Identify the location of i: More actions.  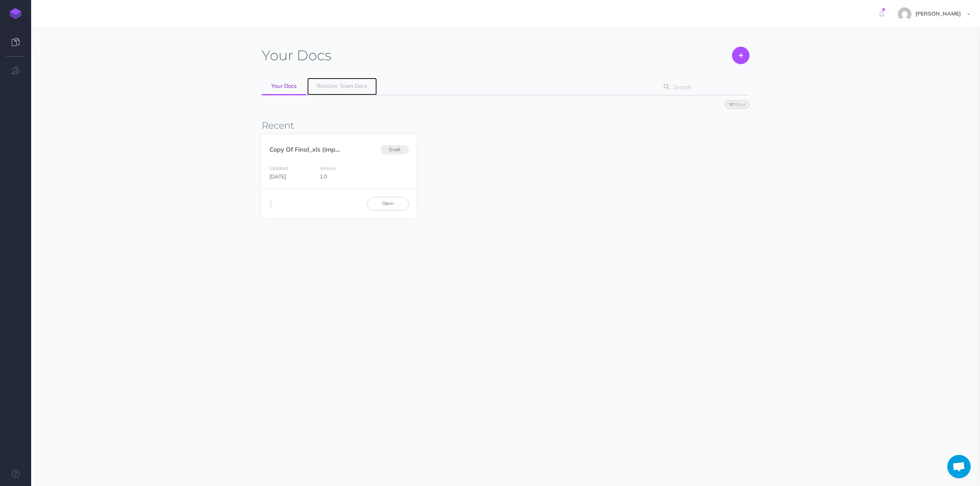
(270, 204).